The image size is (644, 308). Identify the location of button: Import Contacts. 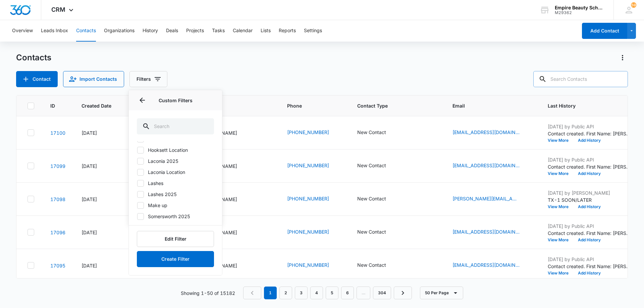
(93, 79).